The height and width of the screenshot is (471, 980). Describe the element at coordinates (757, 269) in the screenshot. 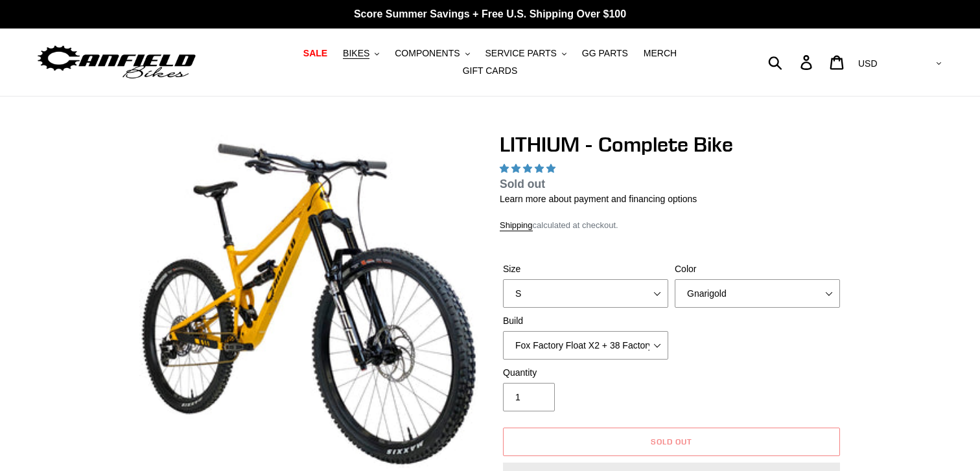

I see `label: Color` at that location.